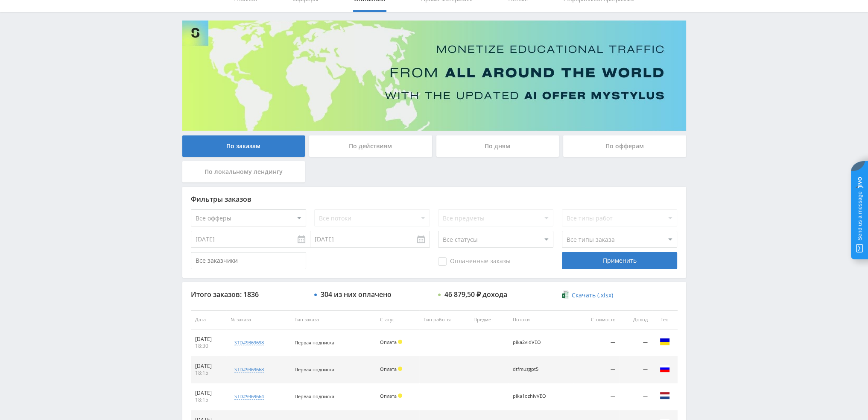 This screenshot has width=868, height=420. I want to click on div: По офферам, so click(624, 146).